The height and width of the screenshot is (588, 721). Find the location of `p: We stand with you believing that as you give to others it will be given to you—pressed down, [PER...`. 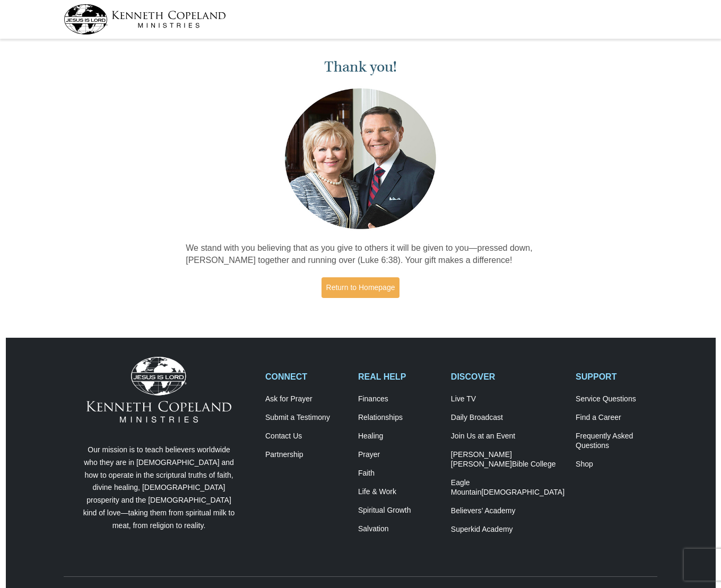

p: We stand with you believing that as you give to others it will be given to you—pressed down, [PER... is located at coordinates (360, 255).